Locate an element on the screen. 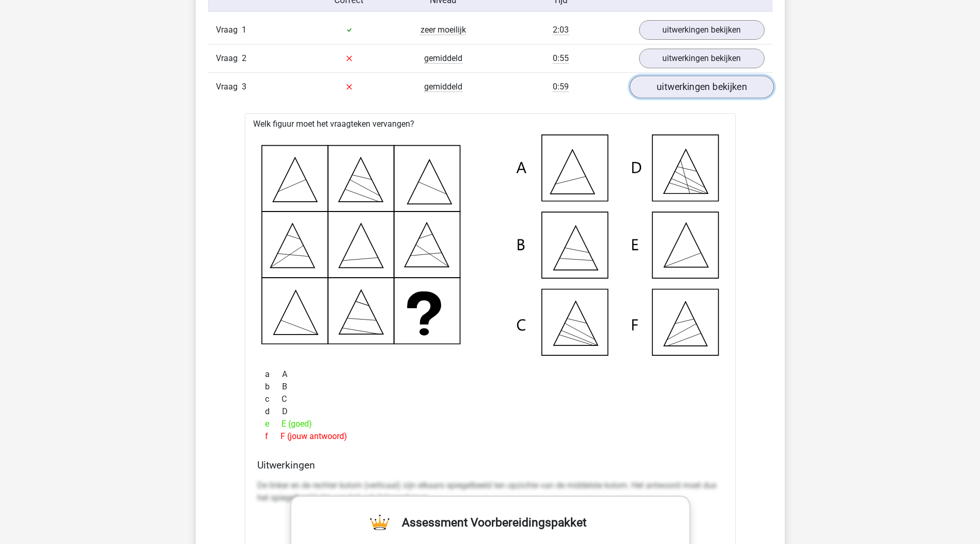 Image resolution: width=980 pixels, height=544 pixels. span: zeer moeilijk is located at coordinates (443, 30).